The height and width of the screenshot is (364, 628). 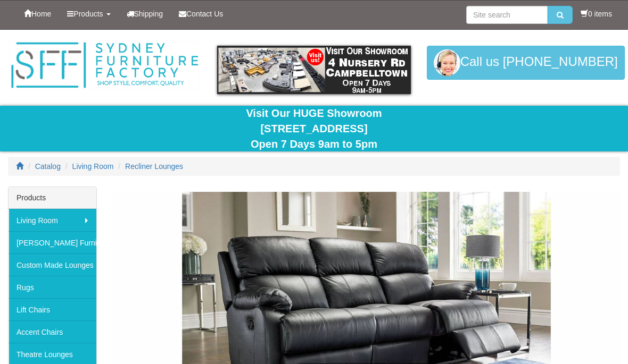 I want to click on a: Home, so click(x=38, y=14).